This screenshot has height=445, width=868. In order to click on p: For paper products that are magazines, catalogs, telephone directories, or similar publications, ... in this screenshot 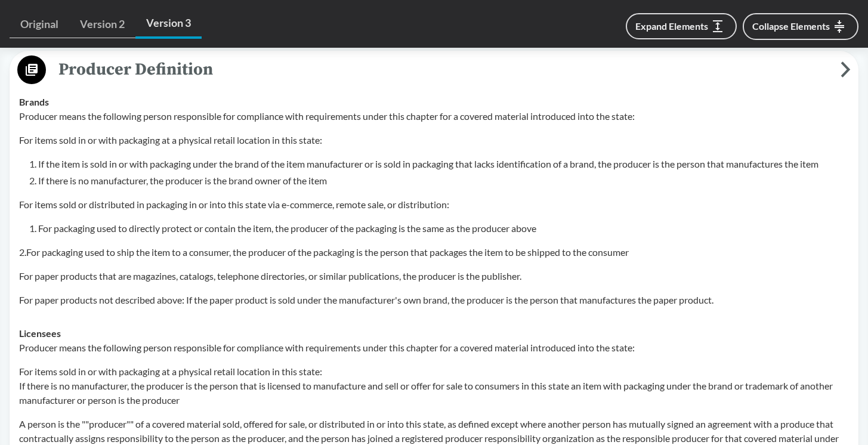, I will do `click(434, 276)`.